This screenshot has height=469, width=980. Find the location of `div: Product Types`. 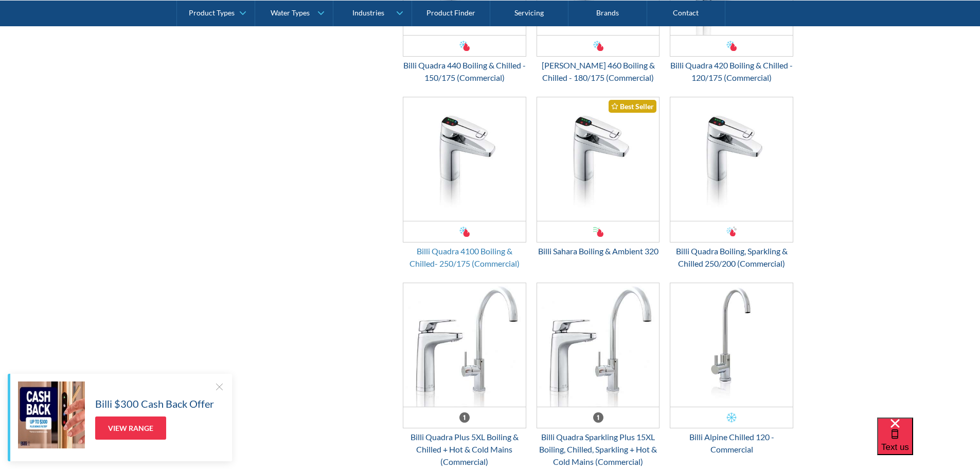

div: Product Types is located at coordinates (211, 12).